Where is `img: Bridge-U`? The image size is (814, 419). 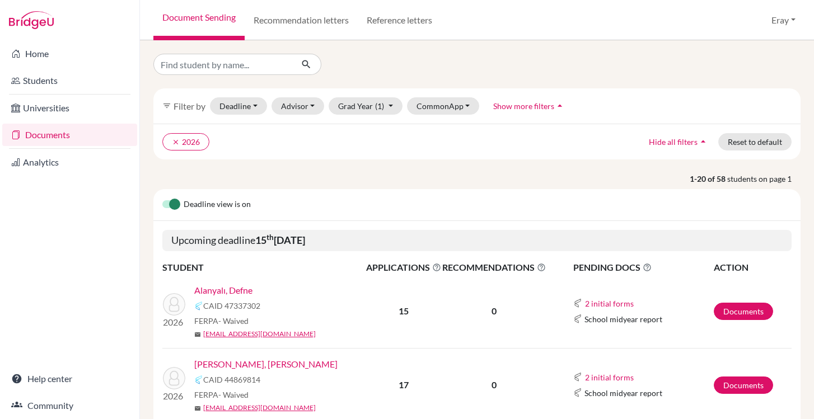 img: Bridge-U is located at coordinates (31, 20).